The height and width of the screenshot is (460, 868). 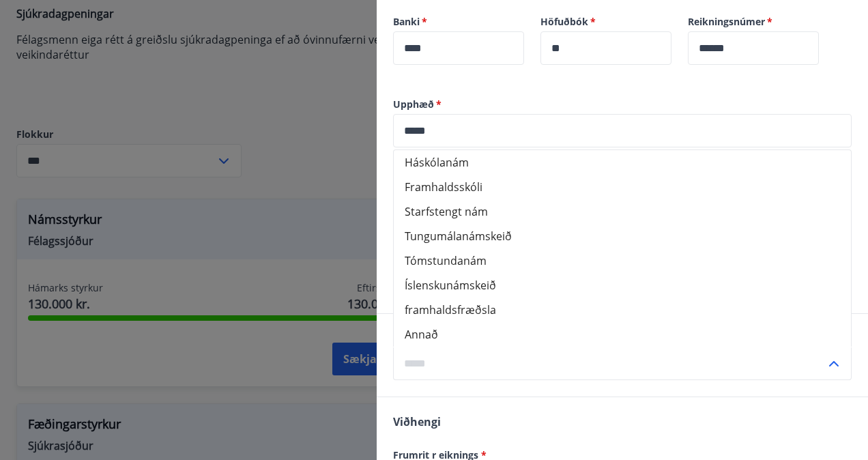 What do you see at coordinates (622, 162) in the screenshot?
I see `li: Háskólanám` at bounding box center [622, 162].